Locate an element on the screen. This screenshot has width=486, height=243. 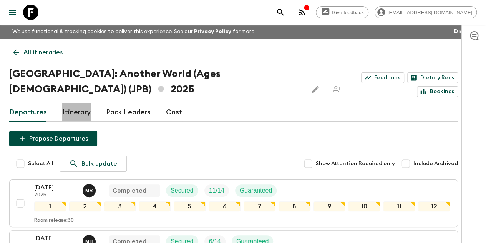
button: Dismiss is located at coordinates (465, 32).